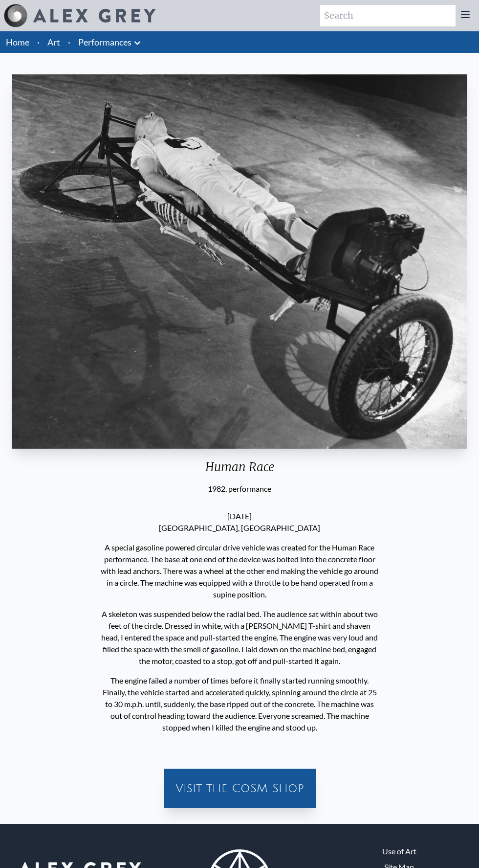 The height and width of the screenshot is (868, 479). What do you see at coordinates (240, 788) in the screenshot?
I see `div: Visit the CoSM Shop` at bounding box center [240, 788].